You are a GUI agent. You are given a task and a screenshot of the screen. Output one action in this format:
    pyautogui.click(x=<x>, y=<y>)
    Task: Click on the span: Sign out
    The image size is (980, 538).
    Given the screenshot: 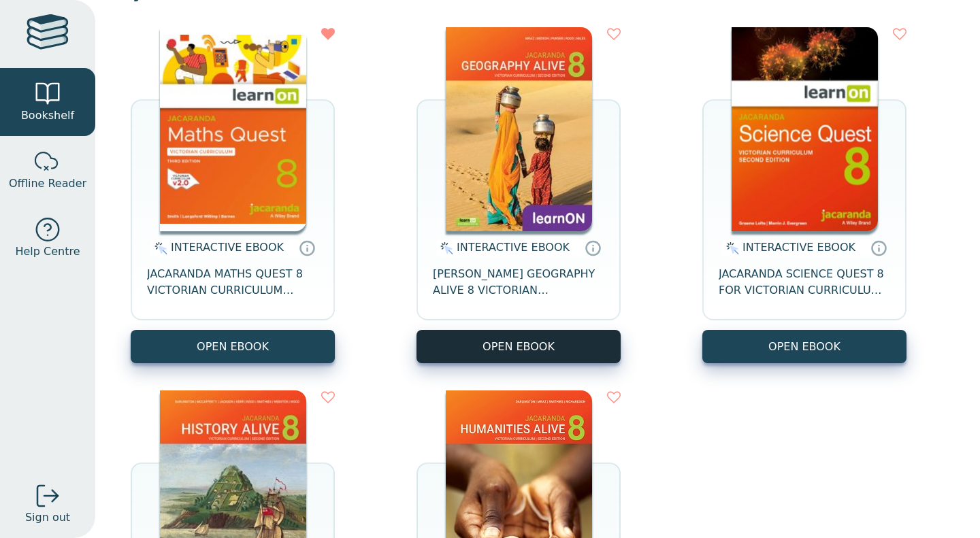 What is the action you would take?
    pyautogui.click(x=48, y=518)
    